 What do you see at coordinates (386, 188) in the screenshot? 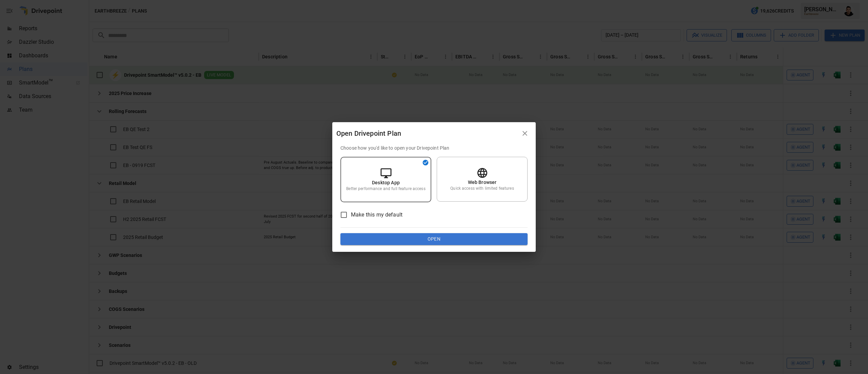
I see `p: Better performance and full feature access` at bounding box center [386, 188].